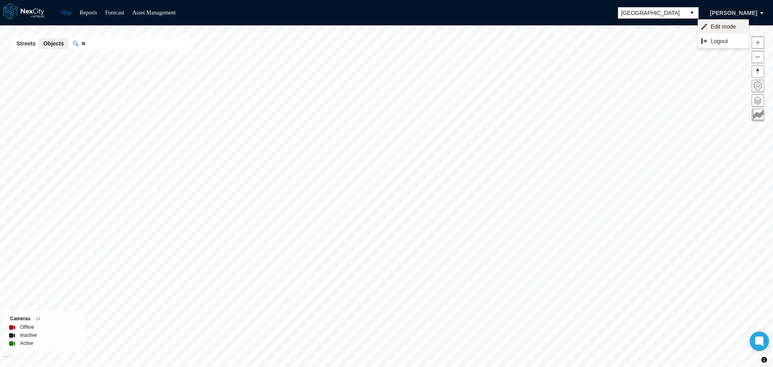 This screenshot has height=367, width=773. What do you see at coordinates (27, 327) in the screenshot?
I see `label: Offline` at bounding box center [27, 327].